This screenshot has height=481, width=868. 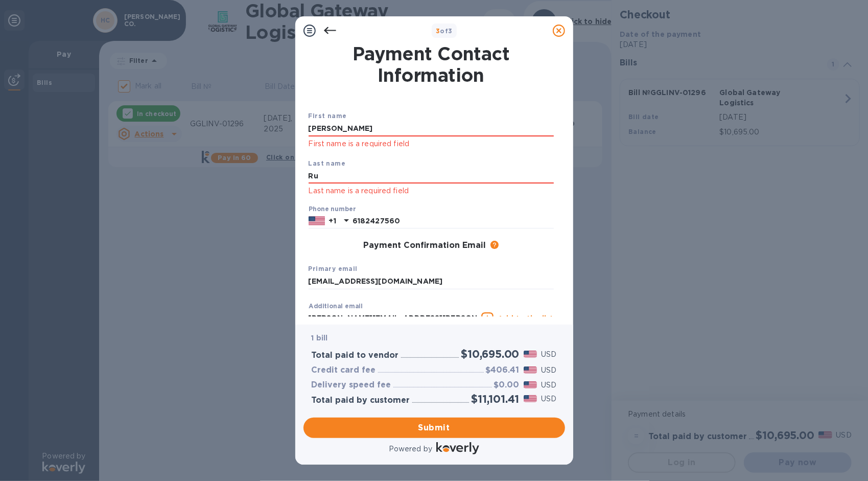 What do you see at coordinates (434, 427) in the screenshot?
I see `button: Submit` at bounding box center [434, 427].